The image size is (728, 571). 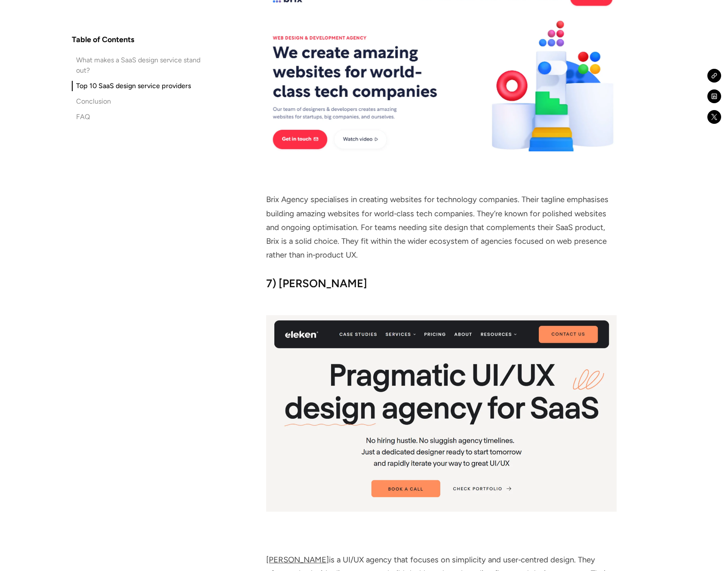 What do you see at coordinates (139, 66) in the screenshot?
I see `a: What makes a SaaS design service stand out?` at bounding box center [139, 66].